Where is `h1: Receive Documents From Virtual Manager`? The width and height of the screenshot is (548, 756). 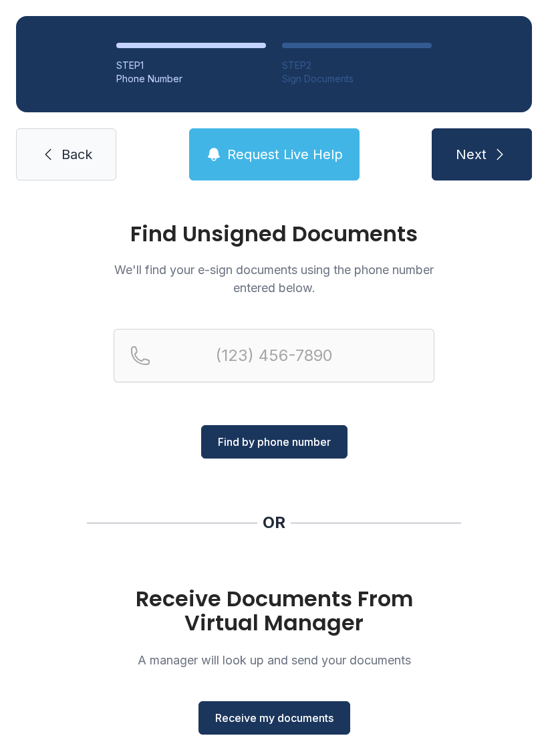 h1: Receive Documents From Virtual Manager is located at coordinates (274, 611).